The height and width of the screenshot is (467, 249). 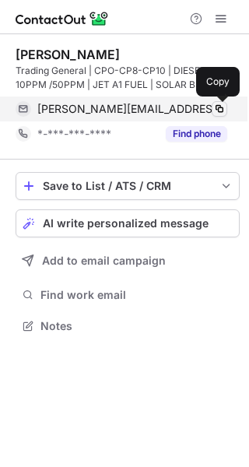 I want to click on div: Save to List / ATS / CRM, so click(x=128, y=186).